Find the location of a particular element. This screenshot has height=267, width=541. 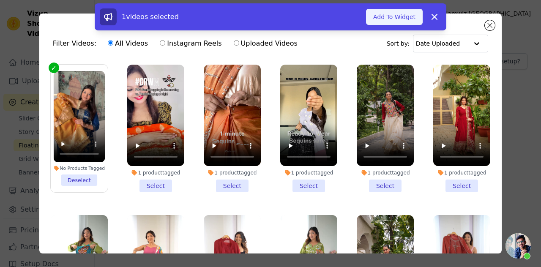

span: 1 videos selected is located at coordinates (150, 16).